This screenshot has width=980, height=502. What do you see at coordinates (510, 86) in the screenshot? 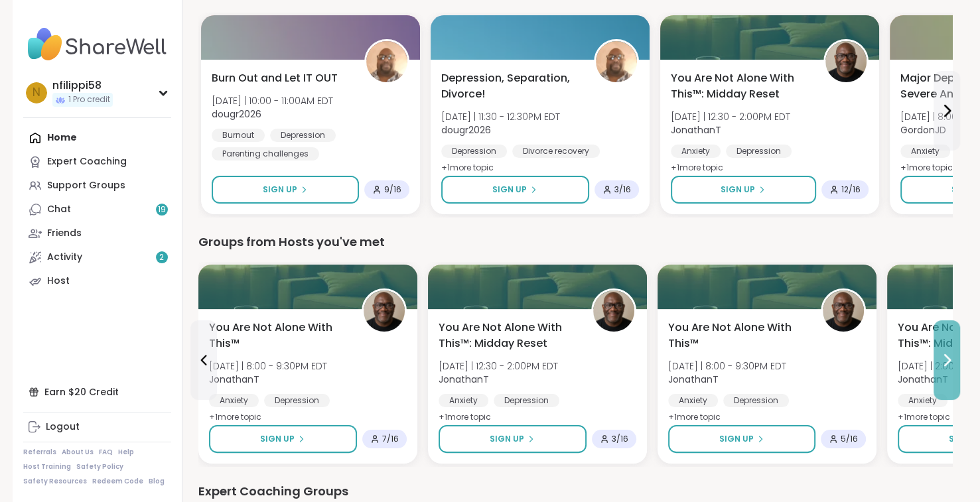
I see `span: Depression, Separation, Divorce!` at bounding box center [510, 86].